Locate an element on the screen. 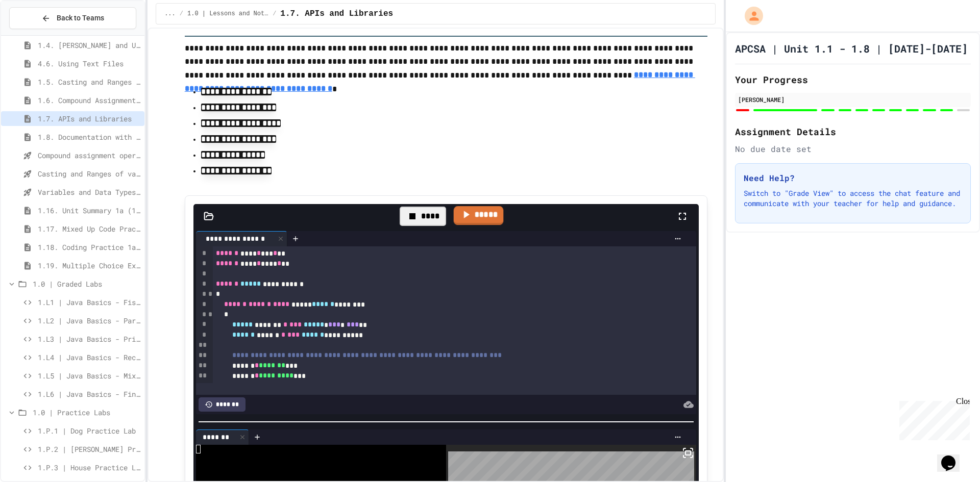  span: 1.L6 | Java Basics - Final Calculator Lab is located at coordinates (89, 394).